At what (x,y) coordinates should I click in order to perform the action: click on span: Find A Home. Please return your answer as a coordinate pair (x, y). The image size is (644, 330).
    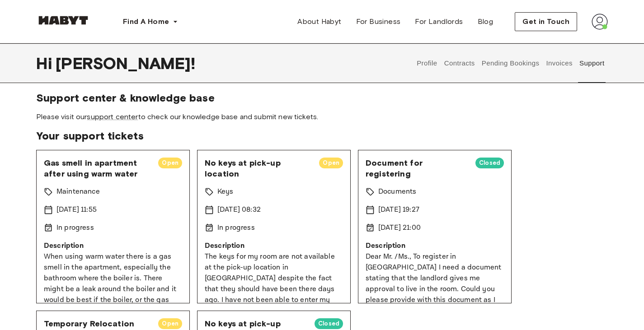
    Looking at the image, I should click on (146, 21).